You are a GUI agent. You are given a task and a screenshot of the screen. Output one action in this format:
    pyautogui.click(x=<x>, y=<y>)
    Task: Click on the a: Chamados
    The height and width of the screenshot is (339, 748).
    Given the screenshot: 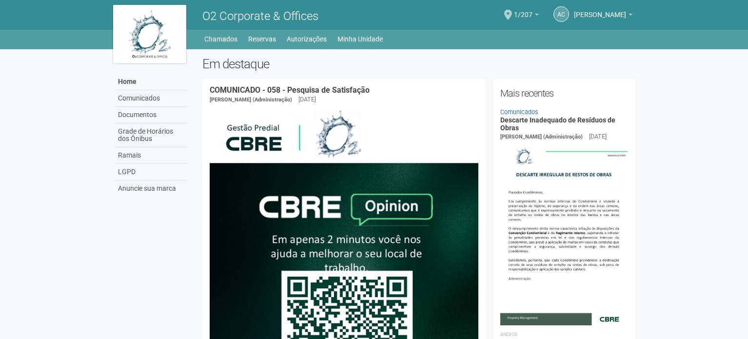 What is the action you would take?
    pyautogui.click(x=221, y=39)
    